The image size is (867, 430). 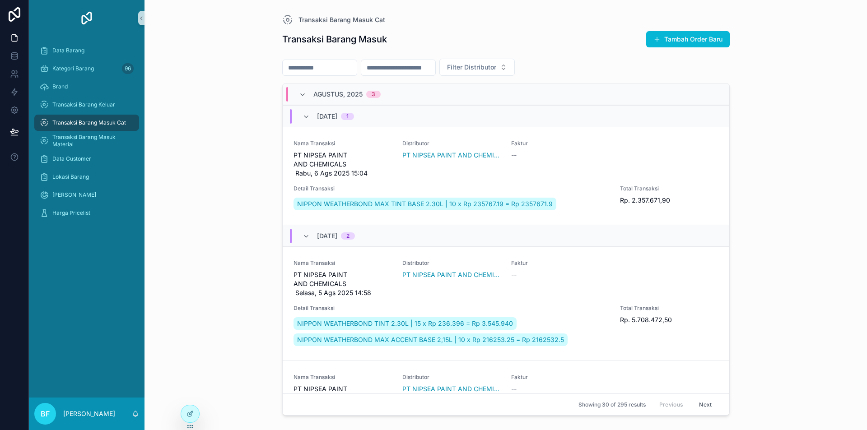 What do you see at coordinates (506, 176) in the screenshot?
I see `a: Nama TransaksiPT NIPSEA PAINT AND CHEMICALS Rabu, 6 Ags 2025 15:04DistributorPT NIPSEA PAINT AND ...` at bounding box center [506, 176].